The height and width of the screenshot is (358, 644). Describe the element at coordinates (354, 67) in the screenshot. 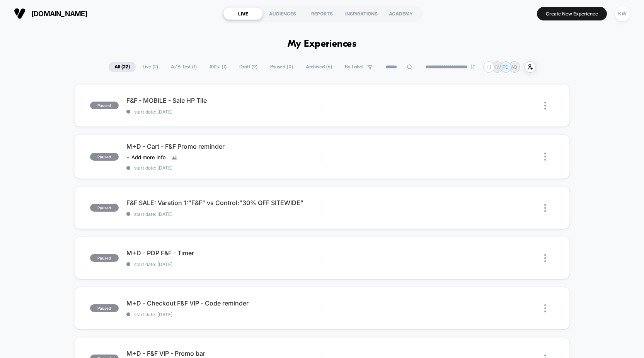

I see `span: By Label` at that location.